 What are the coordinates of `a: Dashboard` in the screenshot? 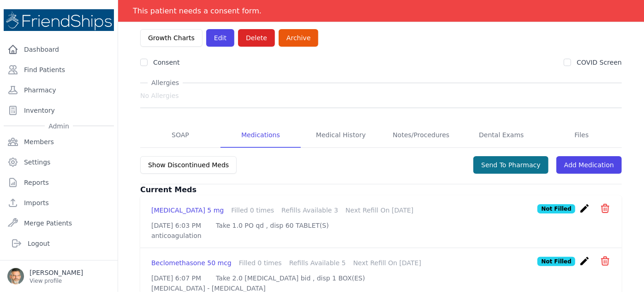 It's located at (58, 49).